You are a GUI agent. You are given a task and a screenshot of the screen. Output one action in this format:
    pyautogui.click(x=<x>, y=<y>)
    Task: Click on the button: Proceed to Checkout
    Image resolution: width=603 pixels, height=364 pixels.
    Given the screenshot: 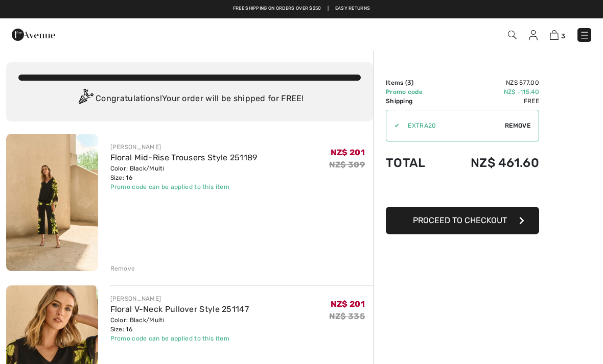 What is the action you would take?
    pyautogui.click(x=463, y=220)
    